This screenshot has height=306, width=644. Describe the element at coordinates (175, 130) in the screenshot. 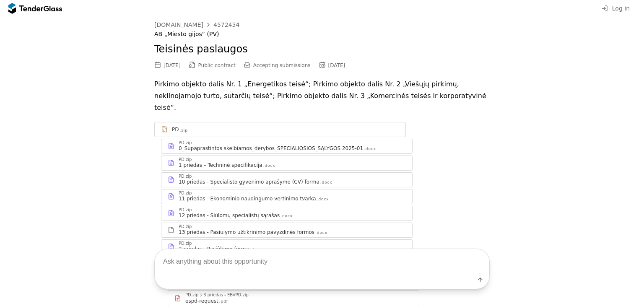

I see `div: PD` at that location.